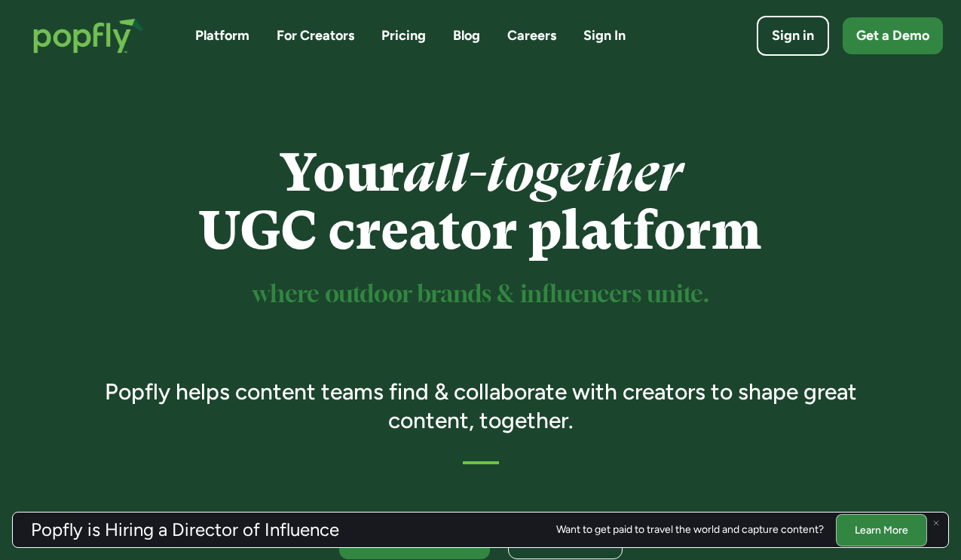 The height and width of the screenshot is (560, 961). I want to click on em: all-together, so click(543, 173).